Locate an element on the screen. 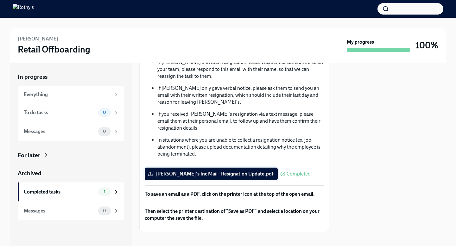  a: To do tasks0 is located at coordinates (71, 113).